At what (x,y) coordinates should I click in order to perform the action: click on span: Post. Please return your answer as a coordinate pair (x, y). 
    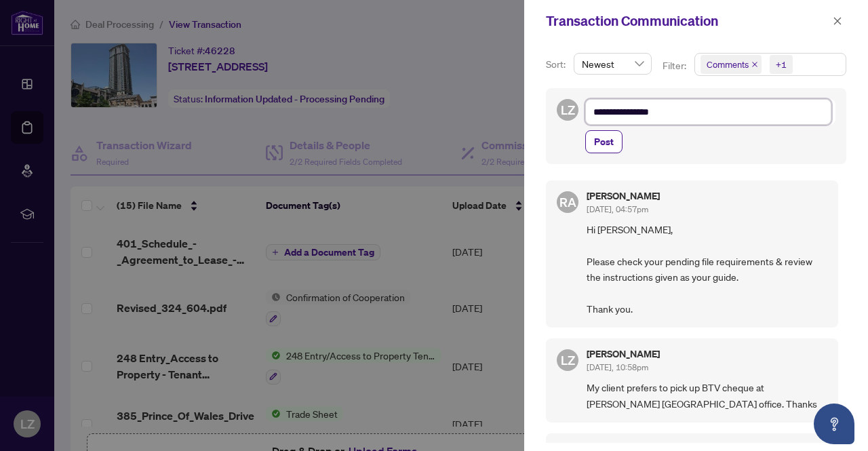
    Looking at the image, I should click on (603, 141).